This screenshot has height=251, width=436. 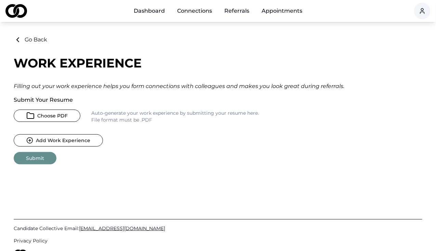 I want to click on div: Filling out your work experience helps you form connections with colleagues and makes you look gr..., so click(x=218, y=86).